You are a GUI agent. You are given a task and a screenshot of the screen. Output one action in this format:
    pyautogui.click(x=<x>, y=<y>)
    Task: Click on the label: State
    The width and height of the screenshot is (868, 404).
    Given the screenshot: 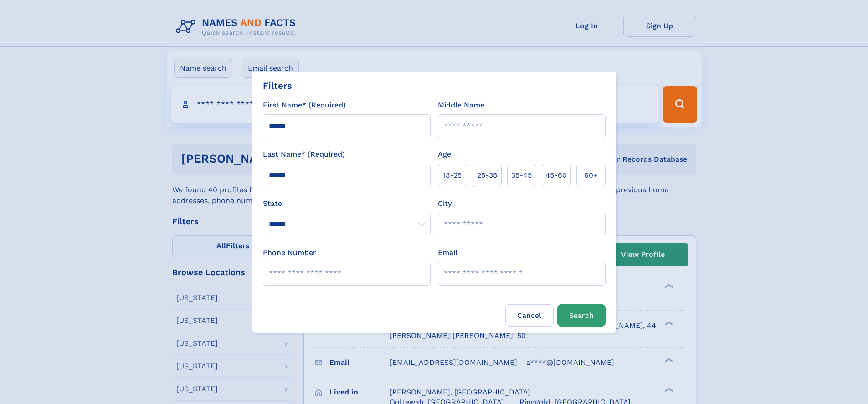 What is the action you would take?
    pyautogui.click(x=347, y=204)
    